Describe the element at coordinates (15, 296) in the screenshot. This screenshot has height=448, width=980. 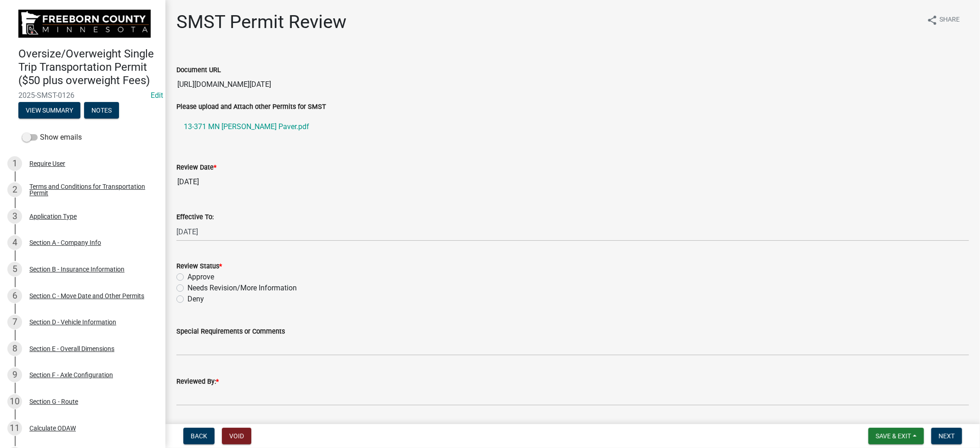
I see `div: 6` at that location.